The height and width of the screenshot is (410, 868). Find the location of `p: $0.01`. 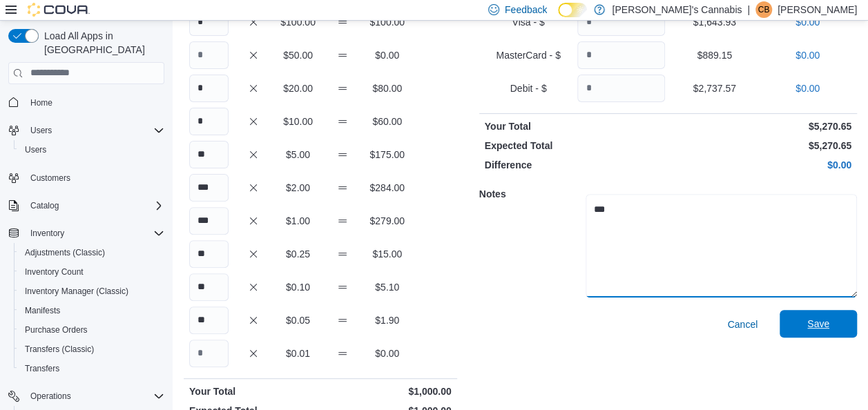

p: $0.01 is located at coordinates (298, 354).